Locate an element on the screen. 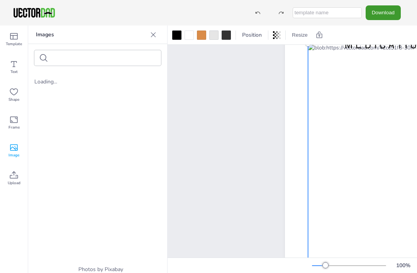 The image size is (417, 273). div: Photos by is located at coordinates (98, 269).